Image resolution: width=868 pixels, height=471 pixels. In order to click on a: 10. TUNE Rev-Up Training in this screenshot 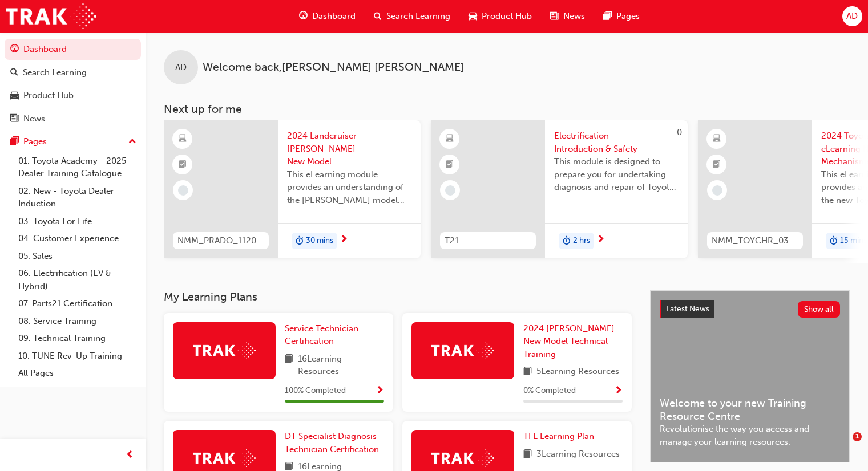, I will do `click(77, 356)`.